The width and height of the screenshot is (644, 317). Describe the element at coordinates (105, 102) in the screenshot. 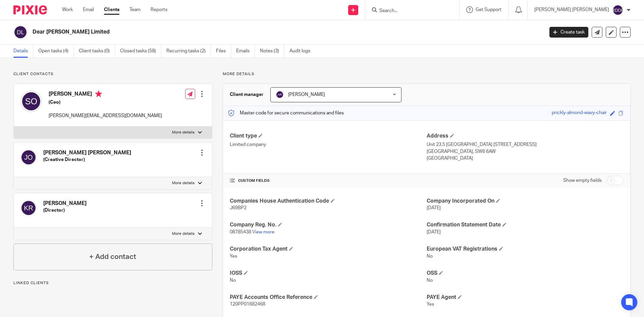

I see `h5: (Ceo)` at that location.